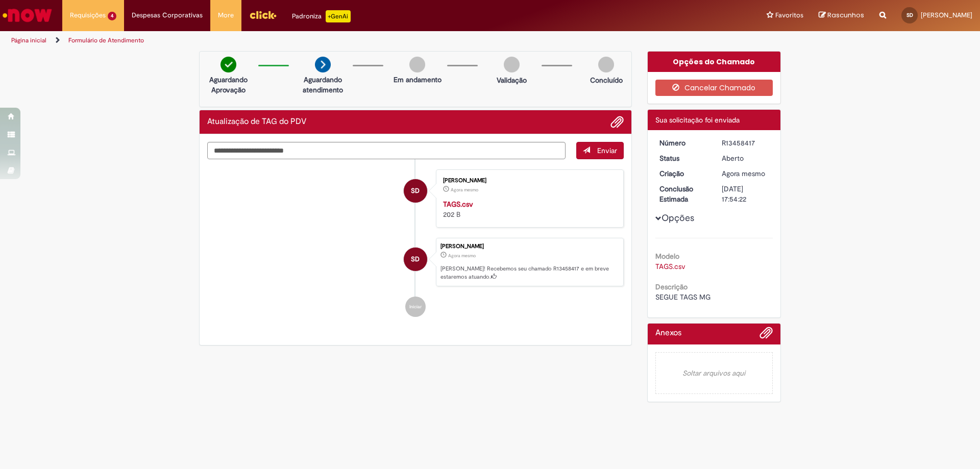 This screenshot has height=469, width=980. Describe the element at coordinates (415, 244) in the screenshot. I see `ul: Histórico de tíquete` at that location.